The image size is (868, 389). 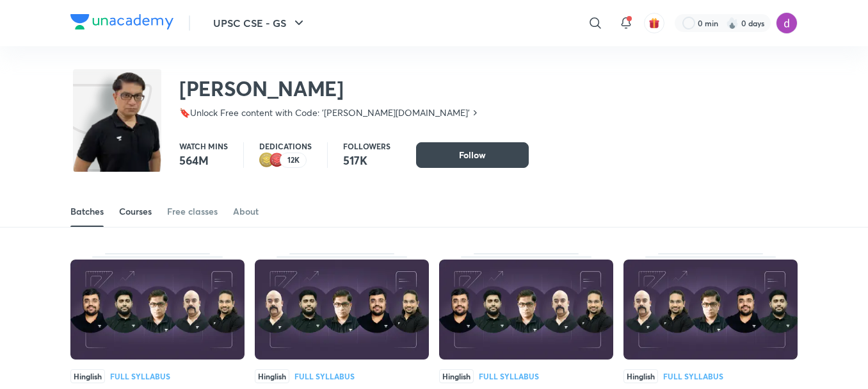 What do you see at coordinates (122, 22) in the screenshot?
I see `img: Company Logo` at bounding box center [122, 22].